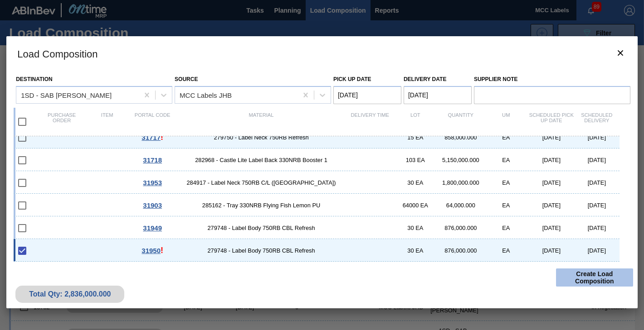  Describe the element at coordinates (415, 122) in the screenshot. I see `div: Lot` at that location.